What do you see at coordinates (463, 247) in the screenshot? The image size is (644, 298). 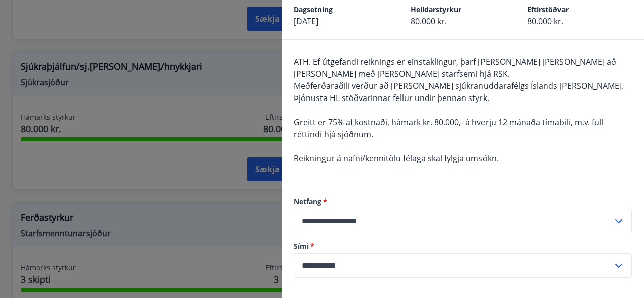 I see `label: Sími` at bounding box center [463, 247].